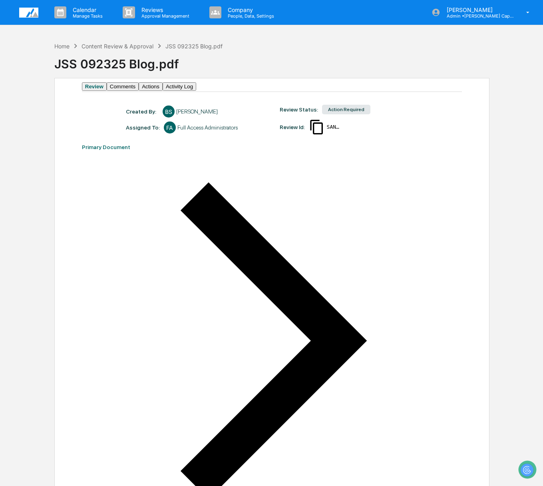 Image resolution: width=543 pixels, height=486 pixels. What do you see at coordinates (164, 10) in the screenshot?
I see `p: Reviews` at bounding box center [164, 10].